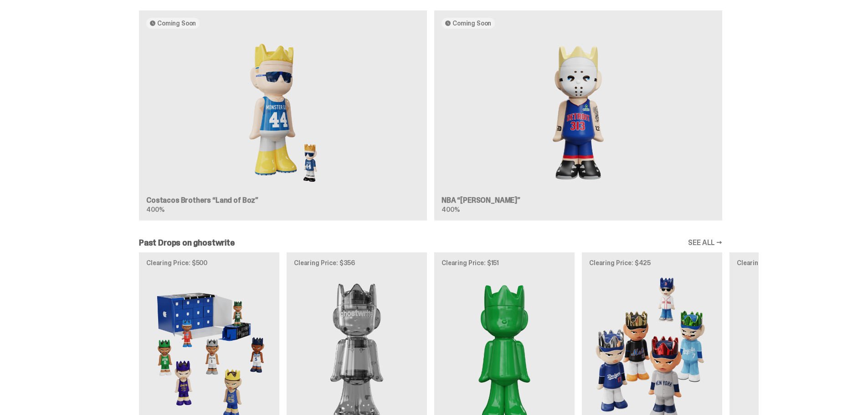 Image resolution: width=868 pixels, height=415 pixels. What do you see at coordinates (187, 243) in the screenshot?
I see `h2: Past Drops on ghostwrite` at bounding box center [187, 243].